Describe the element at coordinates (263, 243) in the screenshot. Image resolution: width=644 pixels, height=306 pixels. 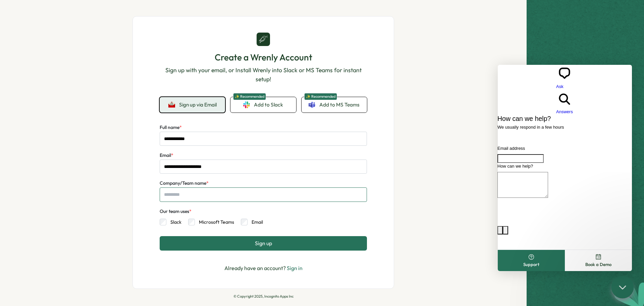
I see `span: Sign up` at that location.